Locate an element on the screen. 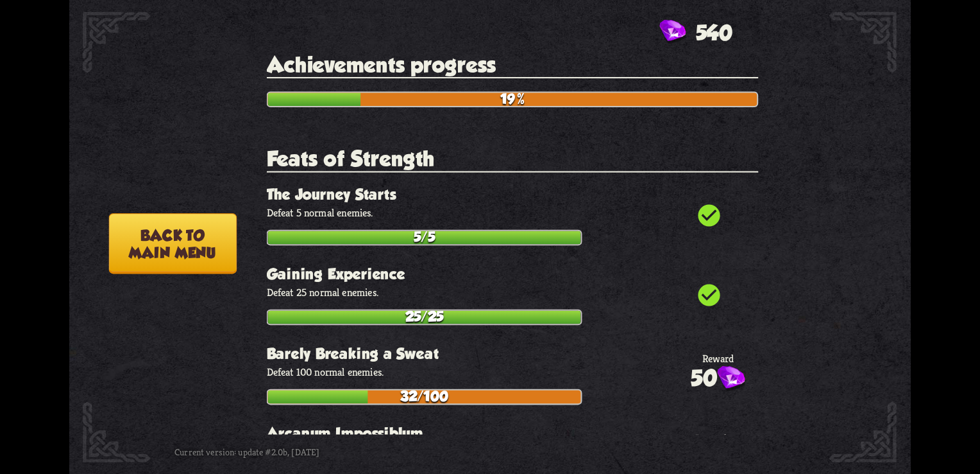  div: Gems is located at coordinates (695, 32).